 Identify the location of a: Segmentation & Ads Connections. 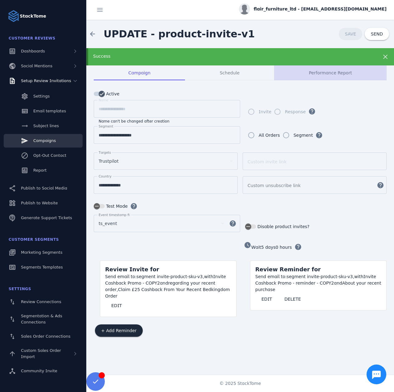
(43, 319).